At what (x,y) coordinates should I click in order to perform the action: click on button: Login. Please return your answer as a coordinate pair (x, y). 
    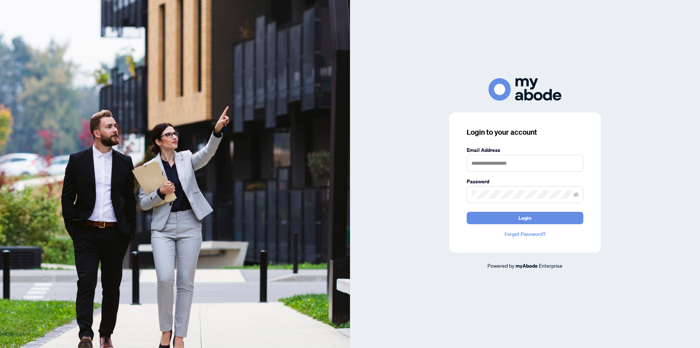
    Looking at the image, I should click on (525, 218).